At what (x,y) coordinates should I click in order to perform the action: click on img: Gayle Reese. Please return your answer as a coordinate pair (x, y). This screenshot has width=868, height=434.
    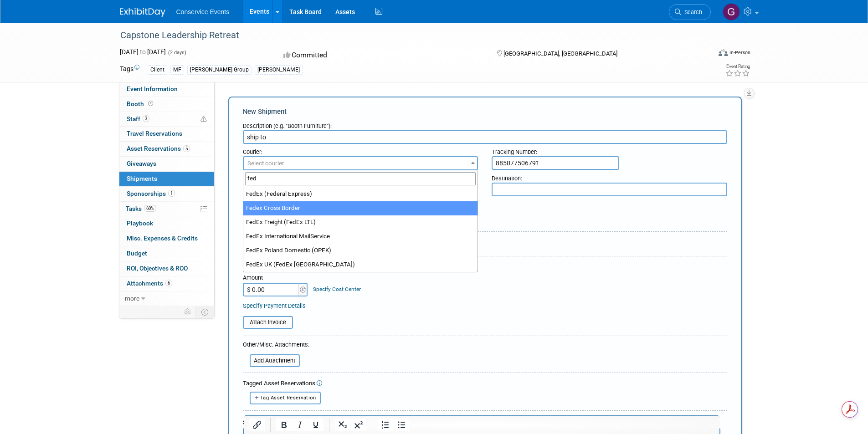
    Looking at the image, I should click on (731, 12).